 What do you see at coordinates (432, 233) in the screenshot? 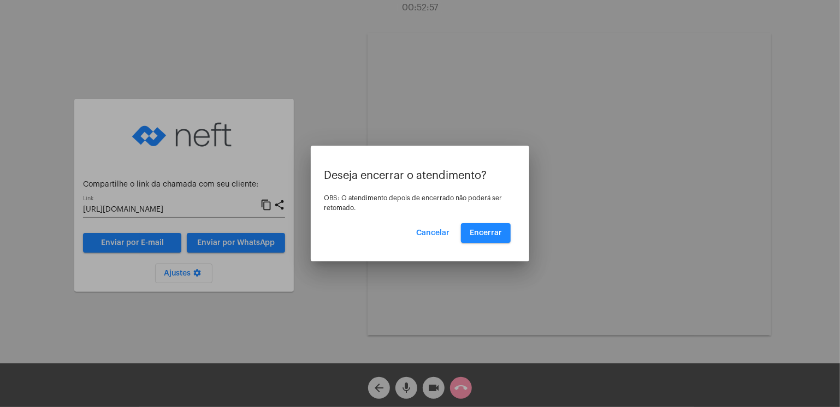
I see `span: Cancelar` at bounding box center [432, 233].